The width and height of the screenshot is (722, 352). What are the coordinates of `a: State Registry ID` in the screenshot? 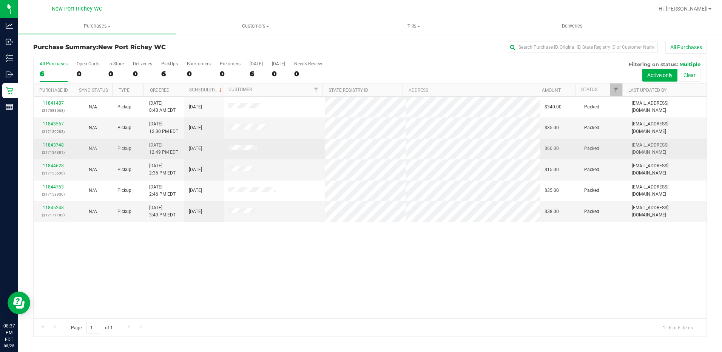 It's located at (348, 90).